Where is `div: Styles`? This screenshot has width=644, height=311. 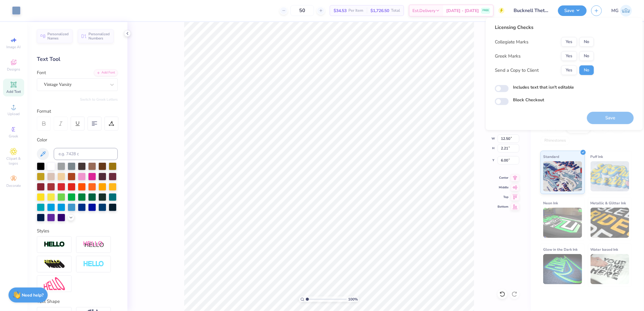
div: Styles is located at coordinates (77, 231).